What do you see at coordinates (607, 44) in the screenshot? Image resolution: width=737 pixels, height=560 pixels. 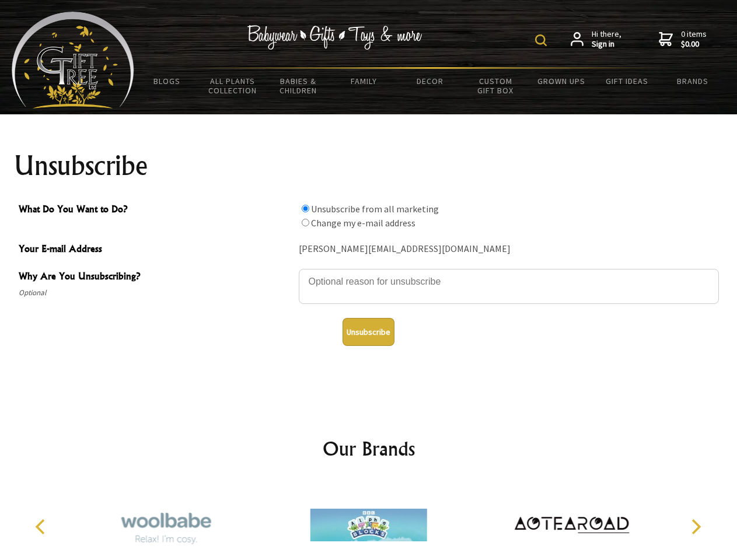 I see `strong: Sign in` at bounding box center [607, 44].